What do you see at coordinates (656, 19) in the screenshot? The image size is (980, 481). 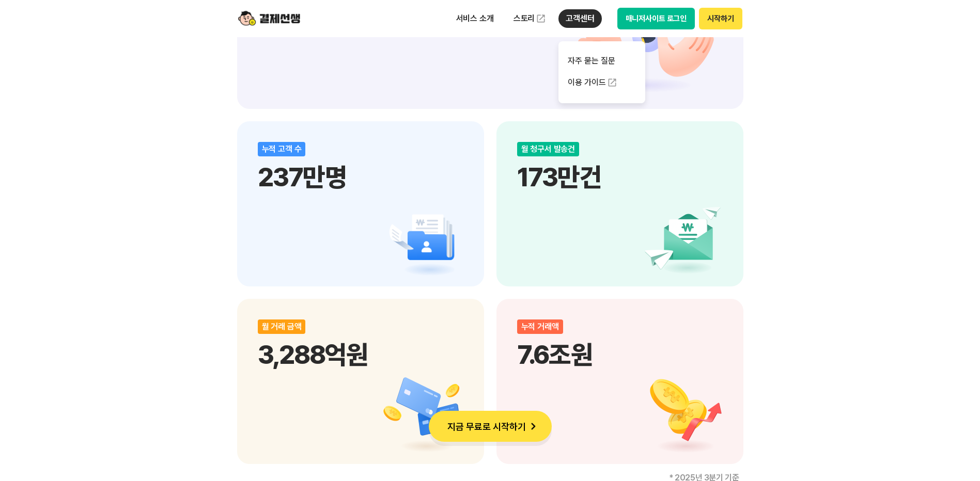 I see `button: 매니저사이트 로그인` at bounding box center [656, 19].